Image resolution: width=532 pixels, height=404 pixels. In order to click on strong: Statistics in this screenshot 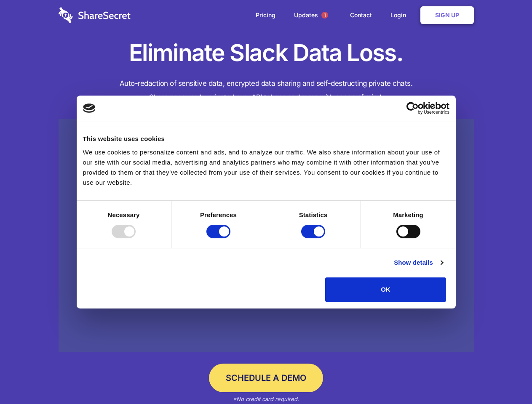, I will do `click(313, 215)`.